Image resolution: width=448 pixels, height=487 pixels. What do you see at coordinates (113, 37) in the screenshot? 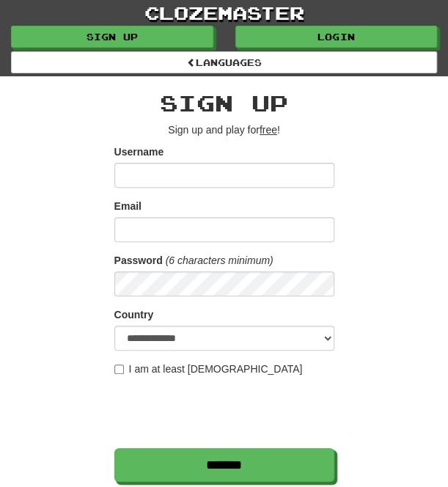
I see `a: Sign up` at bounding box center [113, 37].